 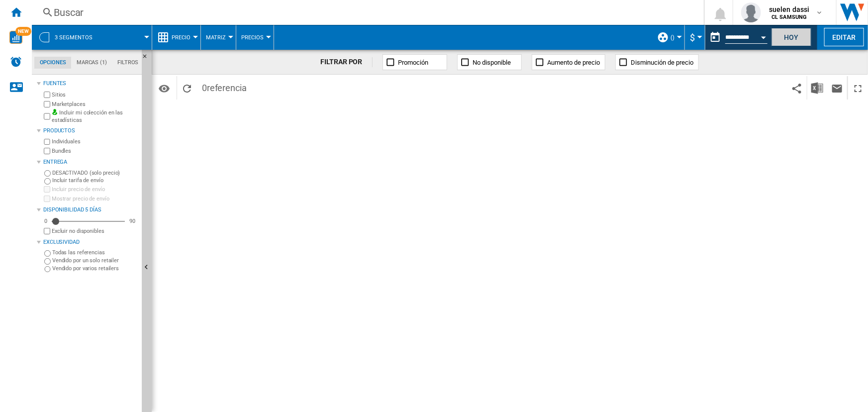 What do you see at coordinates (715, 37) in the screenshot?
I see `button: md-calendar` at bounding box center [715, 37].